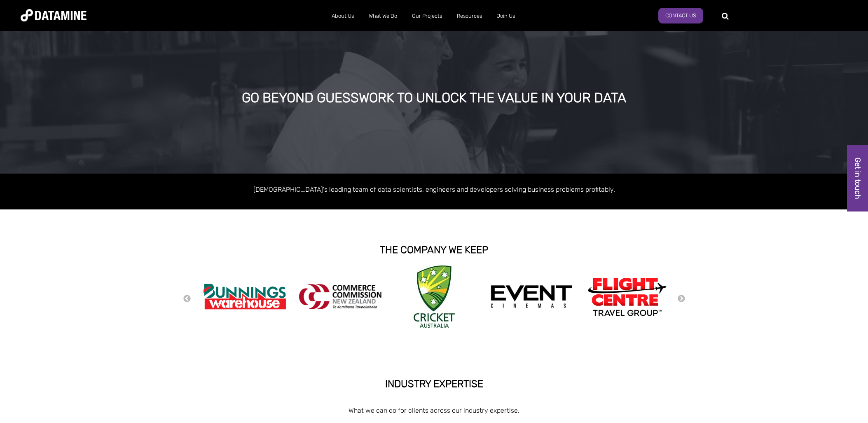  I want to click on img: event cinemas, so click(531, 297).